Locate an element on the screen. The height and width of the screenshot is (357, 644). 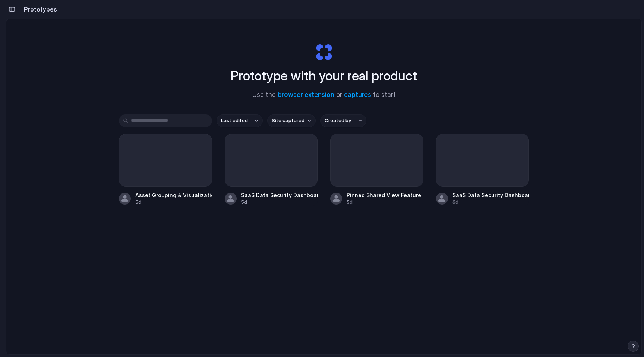
span: Last edited is located at coordinates (234, 121).